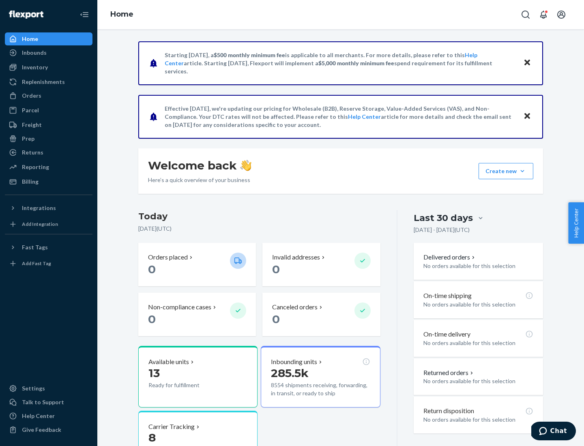  What do you see at coordinates (43, 82) in the screenshot?
I see `div: Replenishments` at bounding box center [43, 82].